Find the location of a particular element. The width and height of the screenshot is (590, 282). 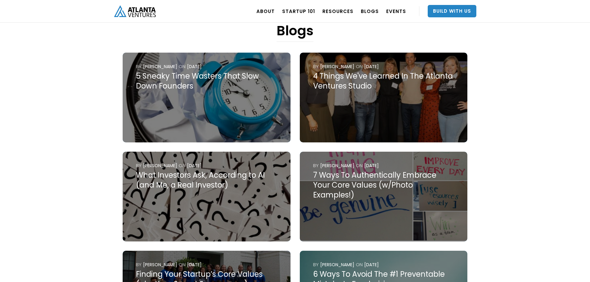

a: Startup 101 is located at coordinates (299, 11).